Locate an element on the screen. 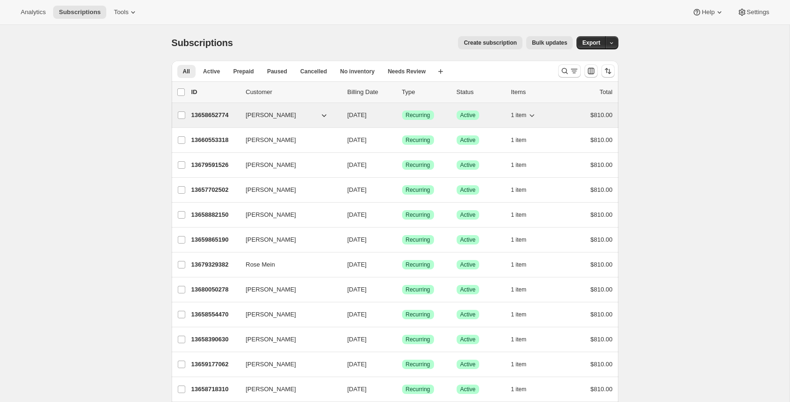 Image resolution: width=790 pixels, height=402 pixels. span: Settings is located at coordinates (758, 12).